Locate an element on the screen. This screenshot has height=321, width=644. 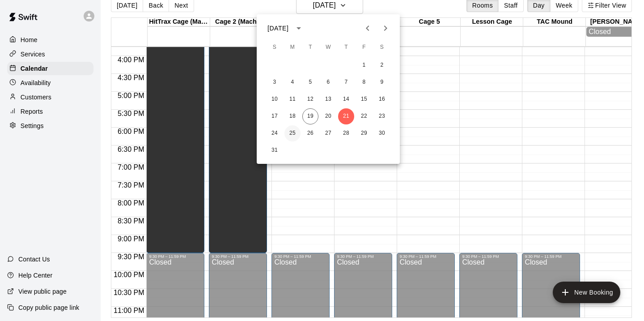
span: Saturday is located at coordinates (382, 48).